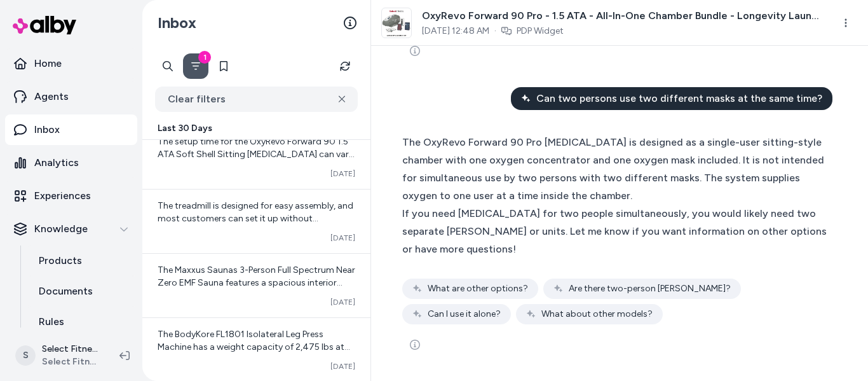 This screenshot has height=381, width=868. I want to click on a: Documents, so click(82, 291).